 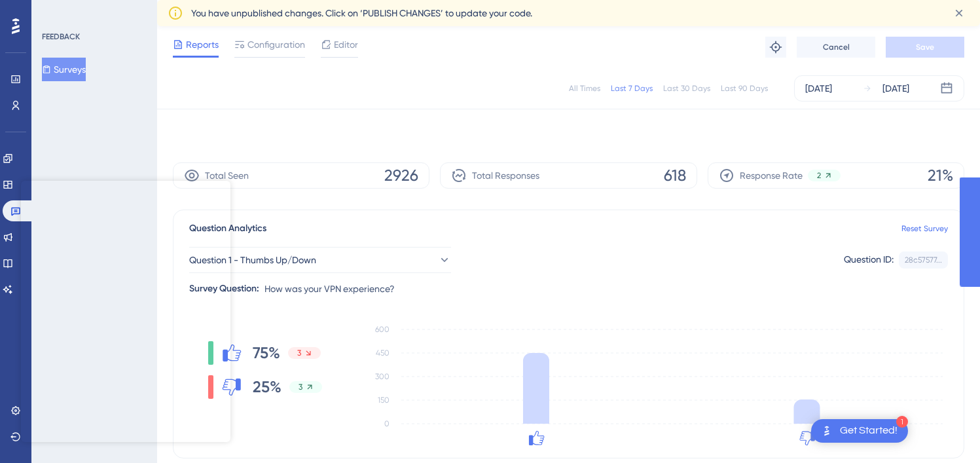 I want to click on div: 1, so click(x=902, y=422).